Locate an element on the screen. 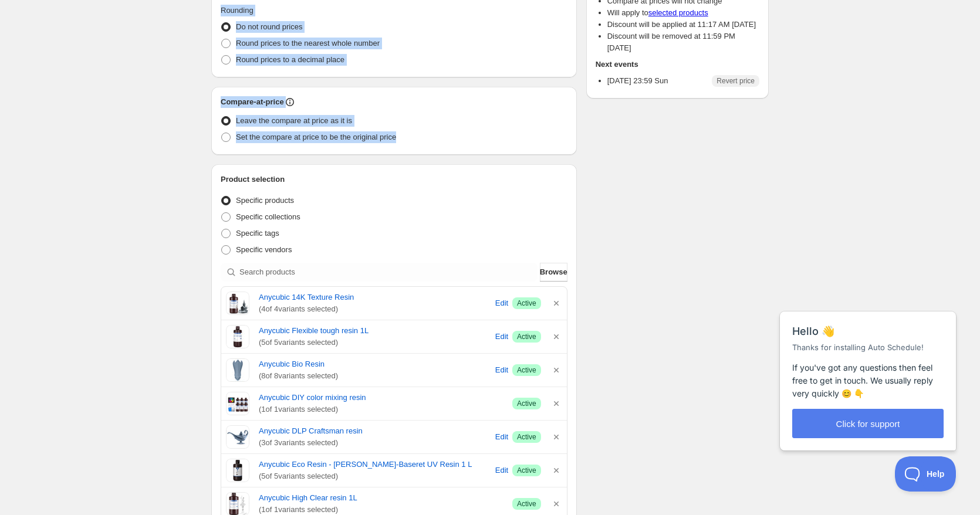 This screenshot has height=515, width=980. span: Specific vendors is located at coordinates (264, 250).